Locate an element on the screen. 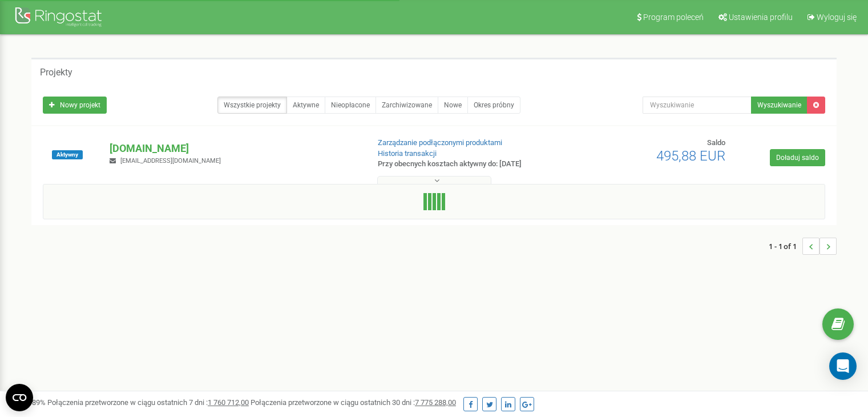 This screenshot has width=868, height=417. span: 495,88 EUR is located at coordinates (690, 156).